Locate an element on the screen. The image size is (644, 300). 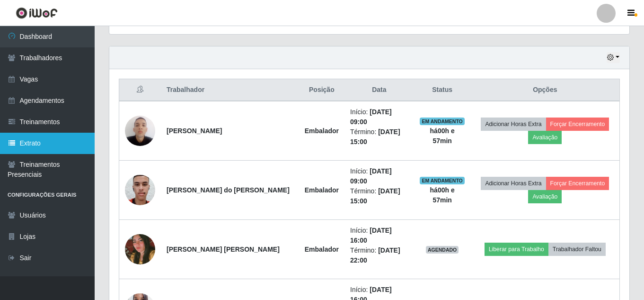
th: Posição is located at coordinates (322, 90).